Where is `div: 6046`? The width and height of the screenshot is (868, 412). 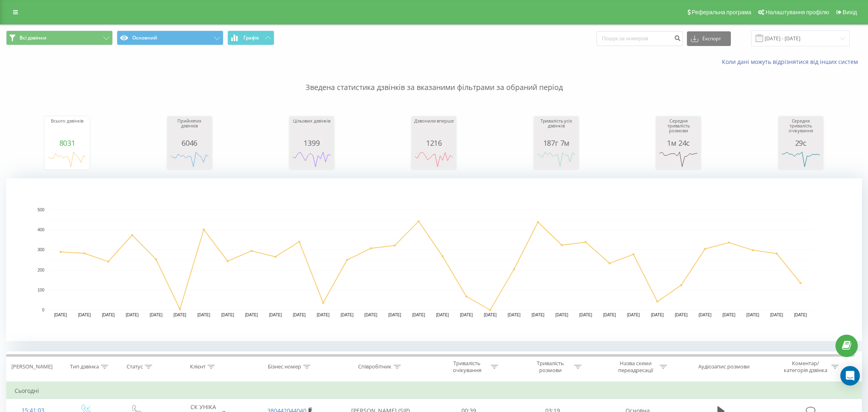
div: 6046 is located at coordinates (189, 143).